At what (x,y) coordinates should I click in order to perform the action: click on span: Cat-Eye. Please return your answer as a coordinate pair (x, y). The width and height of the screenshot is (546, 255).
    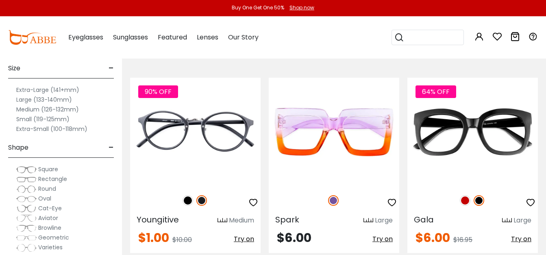
    Looking at the image, I should click on (50, 208).